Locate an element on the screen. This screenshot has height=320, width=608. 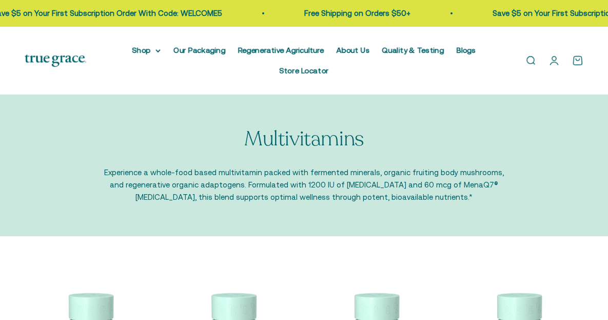
a: About Us is located at coordinates (352, 50).